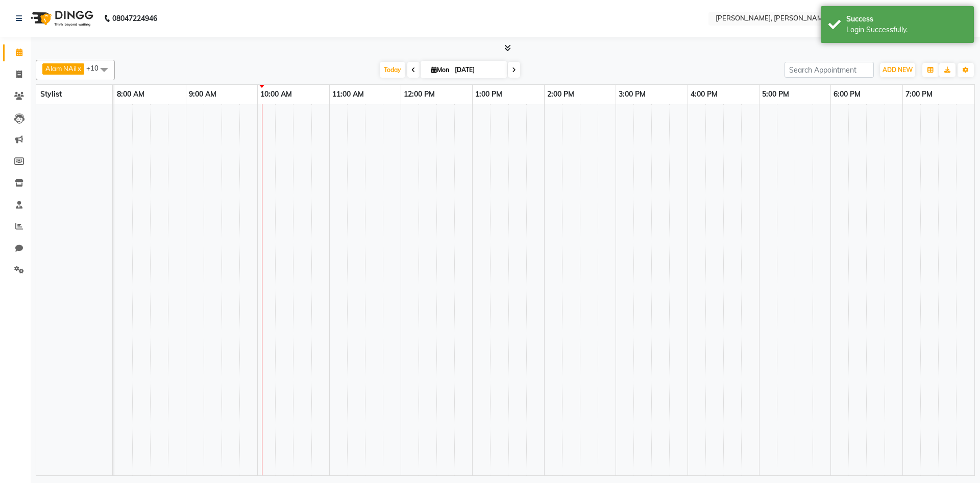 The image size is (980, 483). Describe the element at coordinates (440, 69) in the screenshot. I see `span: Mon` at that location.